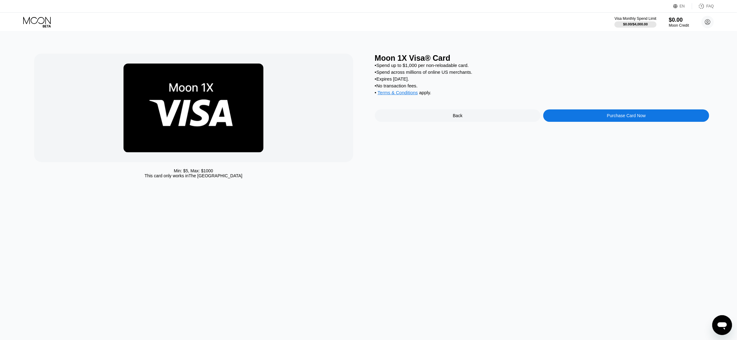 This screenshot has width=737, height=340. Describe the element at coordinates (542, 93) in the screenshot. I see `div: • apply .` at that location.